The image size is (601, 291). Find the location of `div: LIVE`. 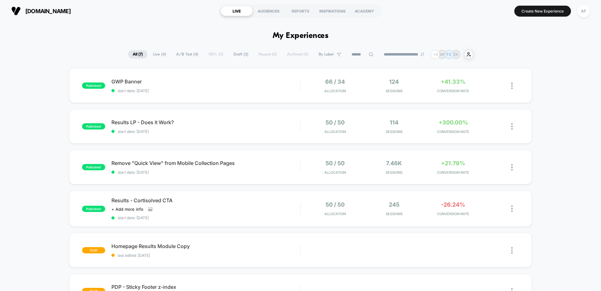

div: LIVE is located at coordinates (237, 11).